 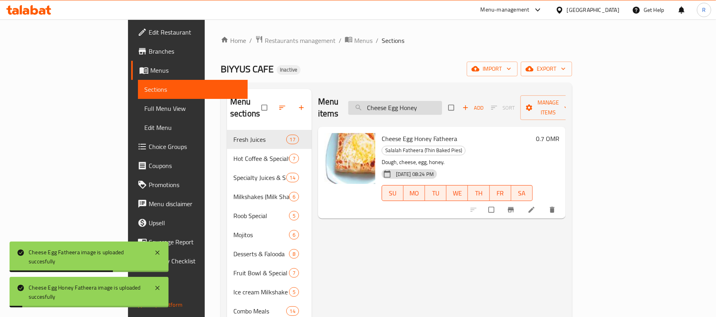 What do you see at coordinates (189, 32) in the screenshot?
I see `a: Edit Restaurant` at bounding box center [189, 32].